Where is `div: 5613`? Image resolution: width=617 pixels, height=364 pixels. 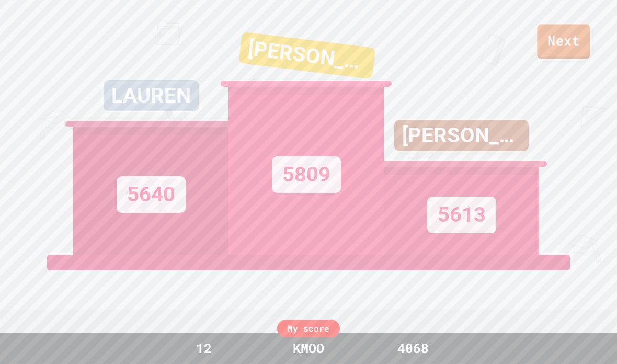 div: 5613 is located at coordinates (462, 215).